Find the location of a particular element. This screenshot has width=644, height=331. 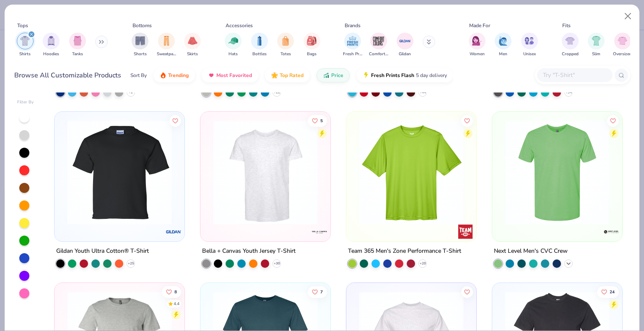

span: Price is located at coordinates (337, 76).